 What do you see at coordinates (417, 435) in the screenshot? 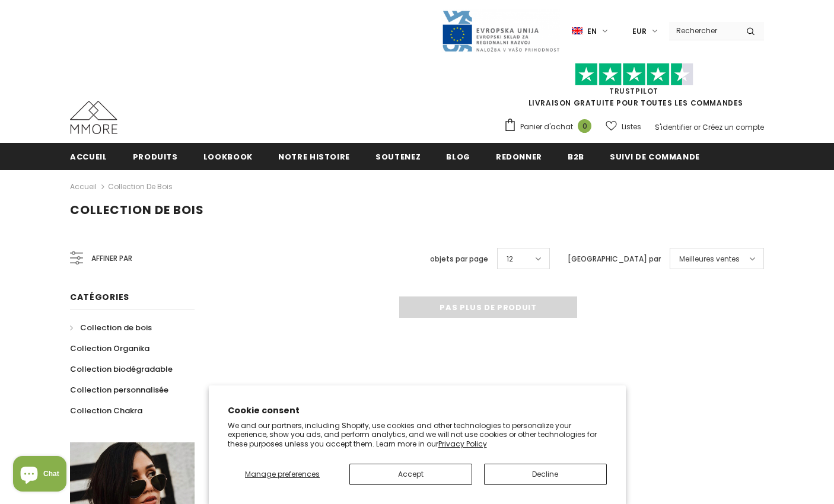
I see `p: We and our partners, including Shopify, use cookies and other technologies to personalize your ex...` at bounding box center [417, 435].